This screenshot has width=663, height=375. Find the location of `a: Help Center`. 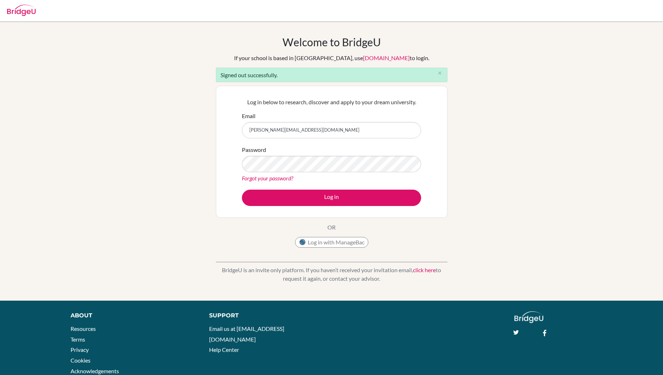

a: Help Center is located at coordinates (224, 350).